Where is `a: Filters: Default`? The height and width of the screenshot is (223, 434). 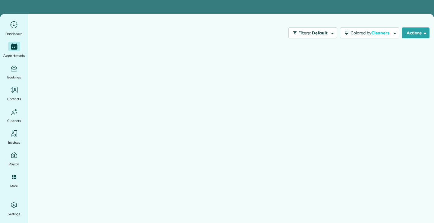
a: Filters: Default is located at coordinates (311, 33).